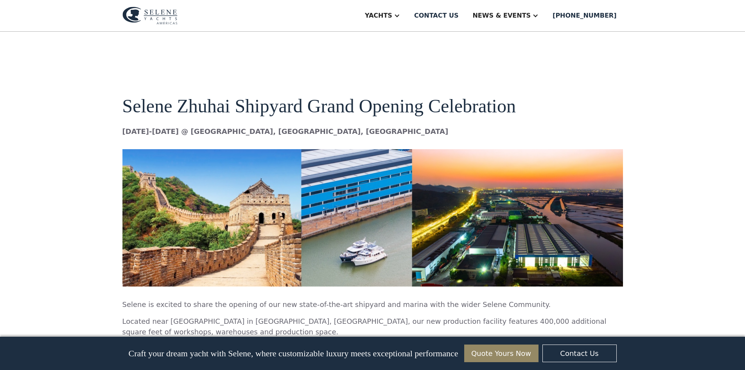  What do you see at coordinates (436, 16) in the screenshot?
I see `div: Contact us` at bounding box center [436, 16].